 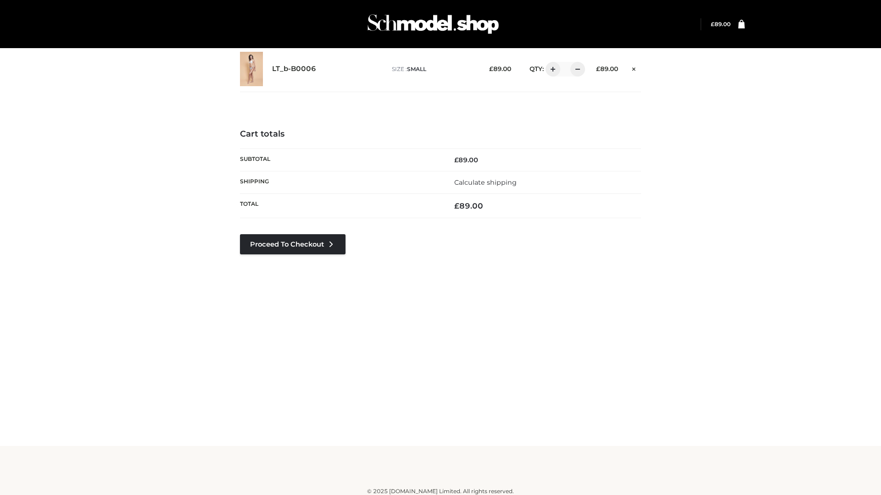 What do you see at coordinates (720, 24) in the screenshot?
I see `a: £89.00` at bounding box center [720, 24].